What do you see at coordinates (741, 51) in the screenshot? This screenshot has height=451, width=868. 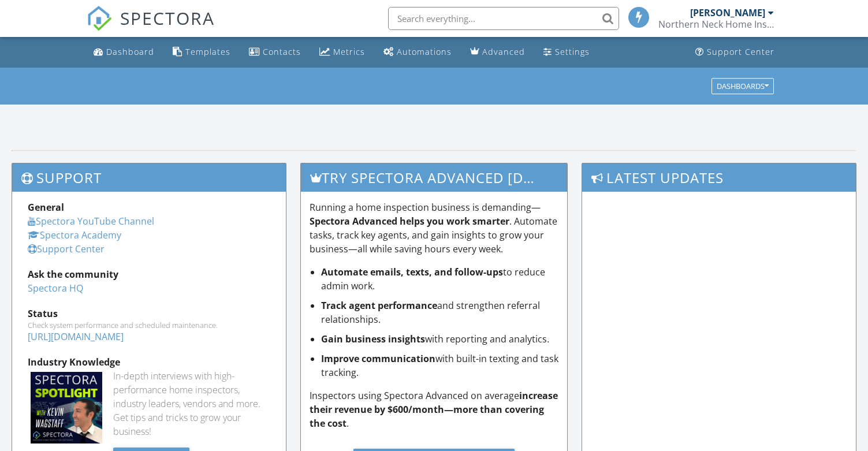 I see `div: Support Center` at bounding box center [741, 51].